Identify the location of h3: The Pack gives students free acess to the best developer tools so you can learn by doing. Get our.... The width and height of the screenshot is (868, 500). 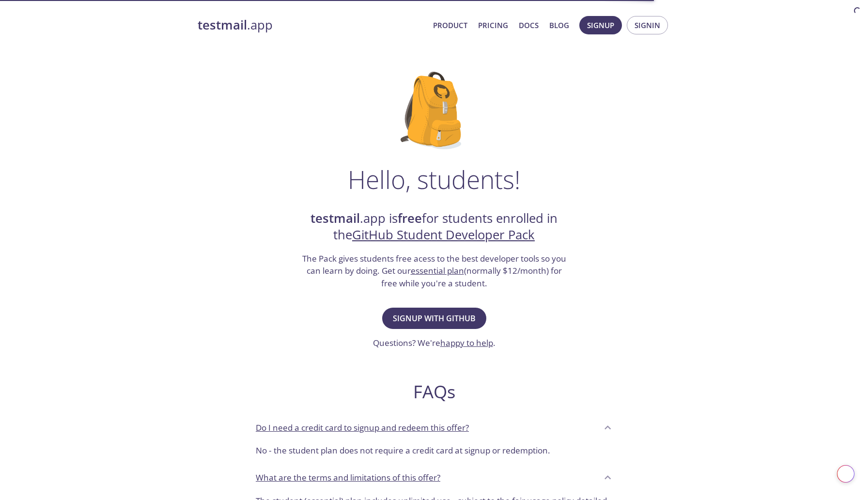
(434, 270).